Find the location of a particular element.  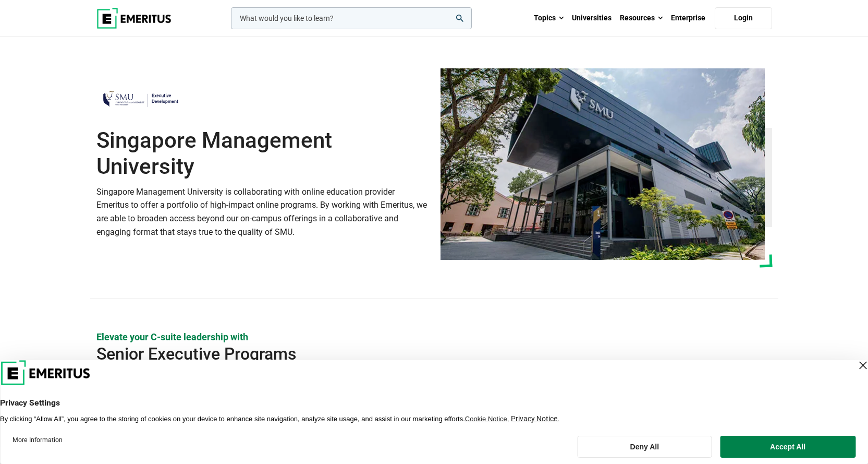

h2: Senior Executive Programs is located at coordinates (400, 354).